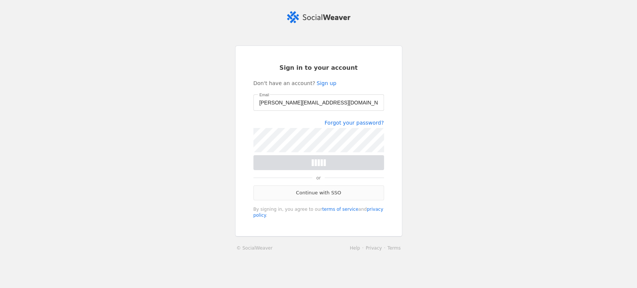 Image resolution: width=637 pixels, height=288 pixels. I want to click on a: Continue with SSO, so click(319, 193).